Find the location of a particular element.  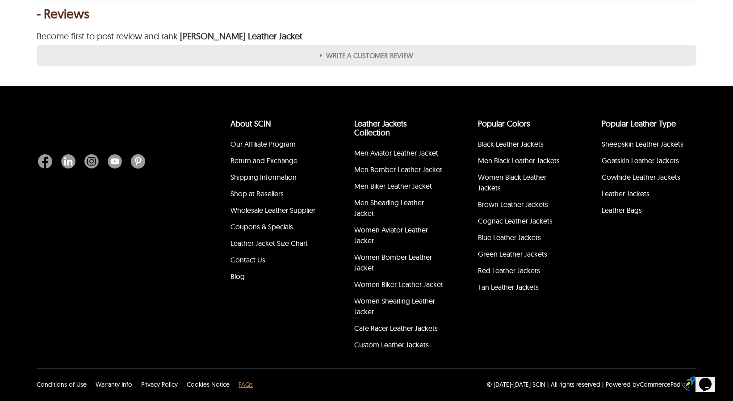

div: Become first to post review and rank Lewis Biker Leather Jacket is located at coordinates (366, 36).